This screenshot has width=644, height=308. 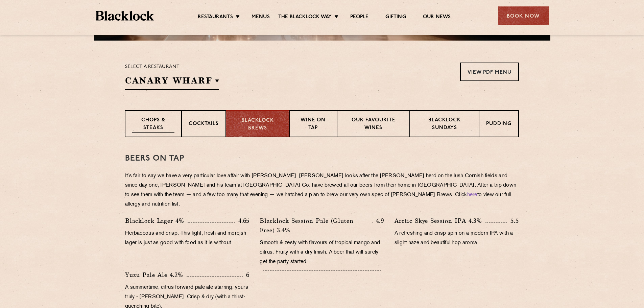 I want to click on p: Yuzu Pale Ale 4.2%, so click(x=156, y=275).